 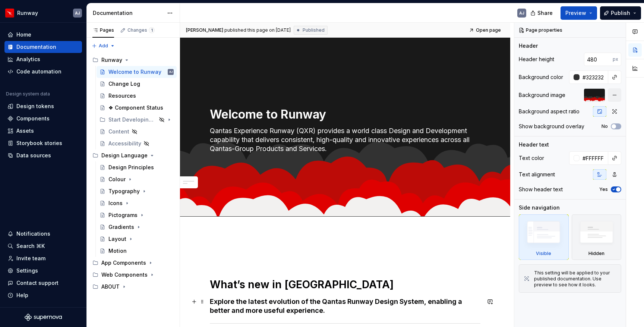 I want to click on a: Home, so click(x=43, y=35).